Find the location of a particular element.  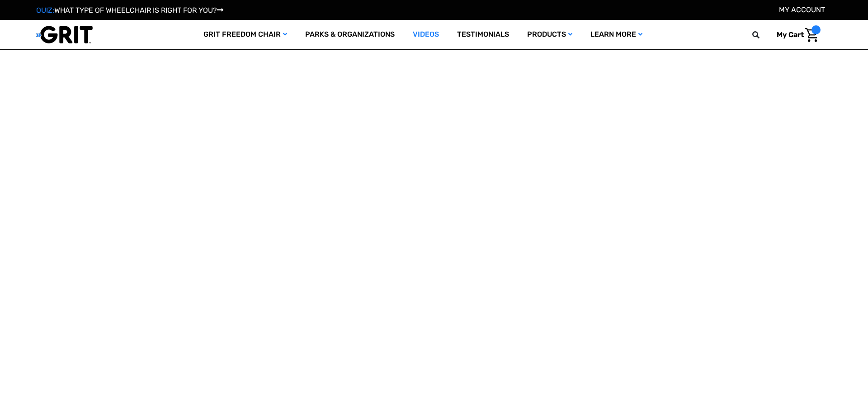

input: Search is located at coordinates (763, 35).